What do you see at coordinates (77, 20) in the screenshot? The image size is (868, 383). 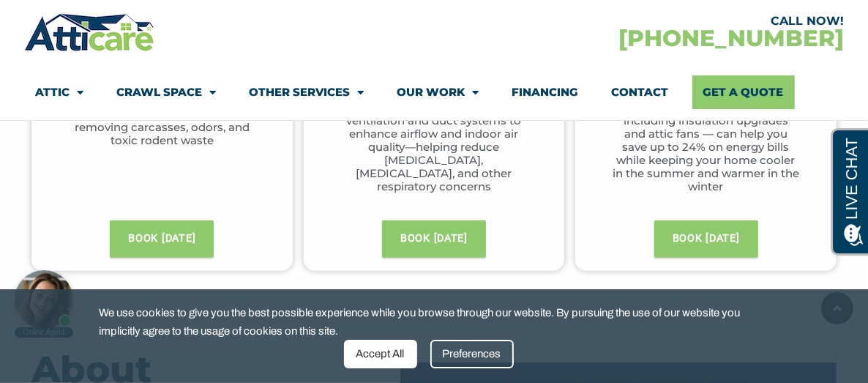 I see `span: Opens a chat window` at bounding box center [77, 20].